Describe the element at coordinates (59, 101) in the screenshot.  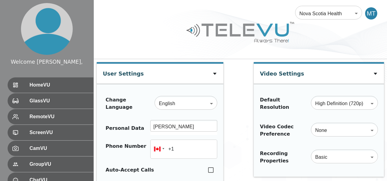
I see `span: GlassVU` at that location.